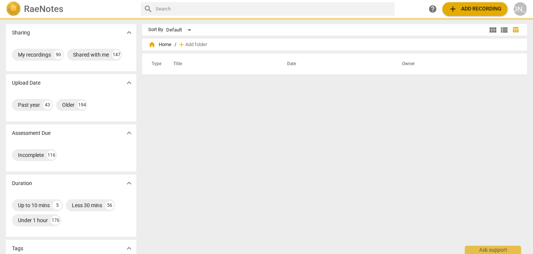 This screenshot has width=533, height=254. Describe the element at coordinates (13, 9) in the screenshot. I see `img: Logo` at that location.